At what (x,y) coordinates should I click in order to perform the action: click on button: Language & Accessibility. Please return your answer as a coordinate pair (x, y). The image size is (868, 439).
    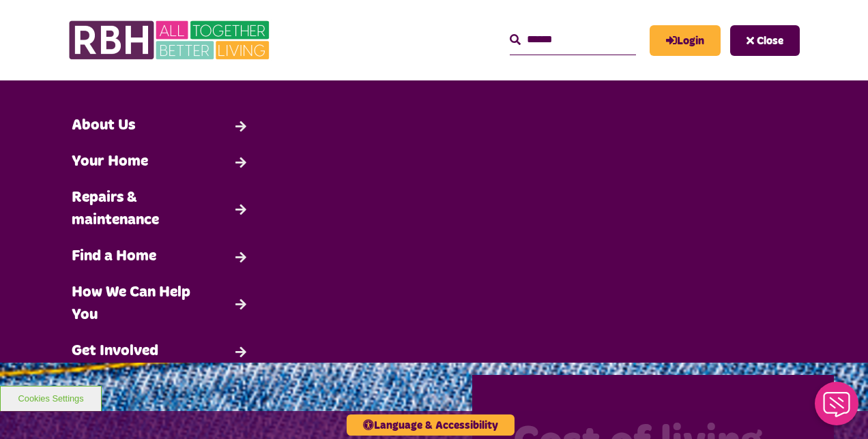
    Looking at the image, I should click on (431, 425).